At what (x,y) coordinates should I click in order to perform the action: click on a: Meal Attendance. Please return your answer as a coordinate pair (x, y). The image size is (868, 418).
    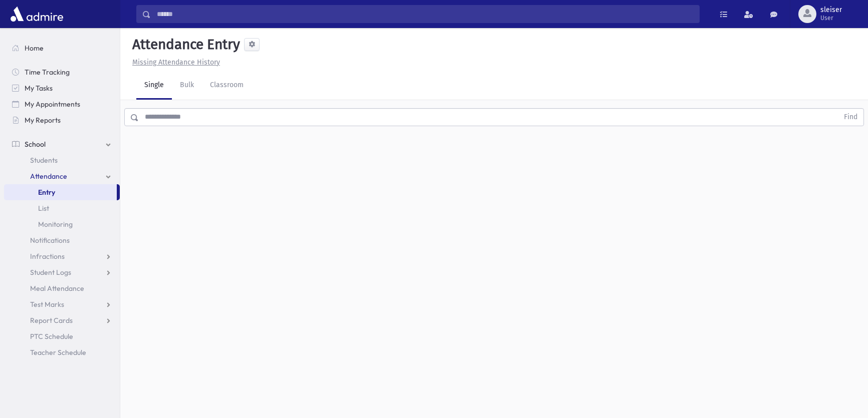
    Looking at the image, I should click on (62, 288).